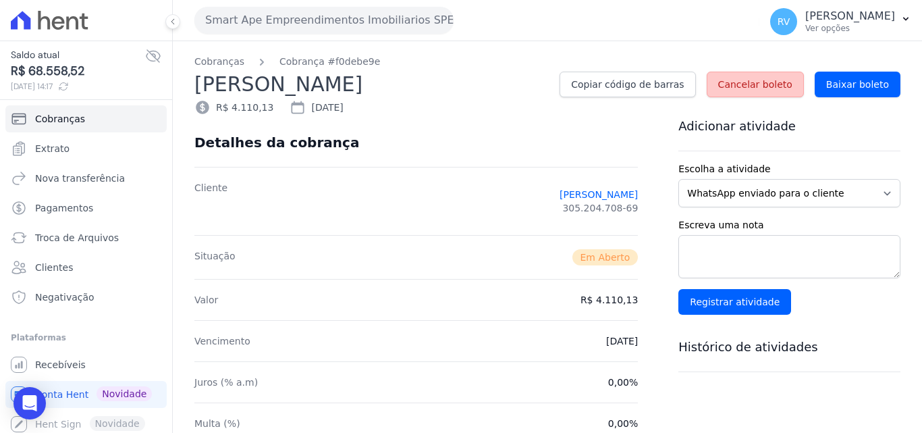  Describe the element at coordinates (86, 297) in the screenshot. I see `a: Negativação` at that location.